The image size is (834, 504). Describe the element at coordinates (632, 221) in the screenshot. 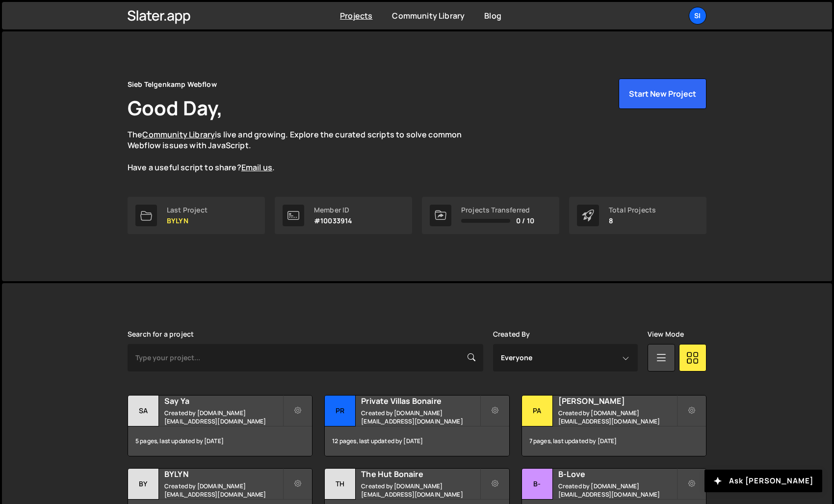

I see `p: 8` at that location.